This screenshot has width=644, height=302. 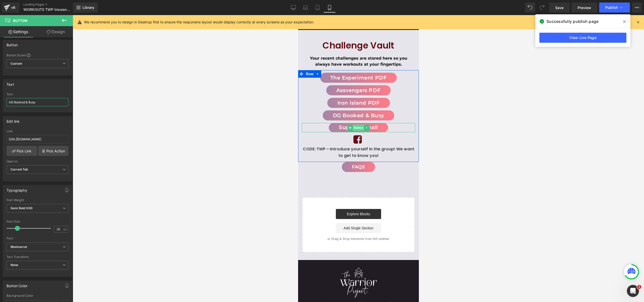 What do you see at coordinates (317, 8) in the screenshot?
I see `a: Tablet` at bounding box center [317, 8].